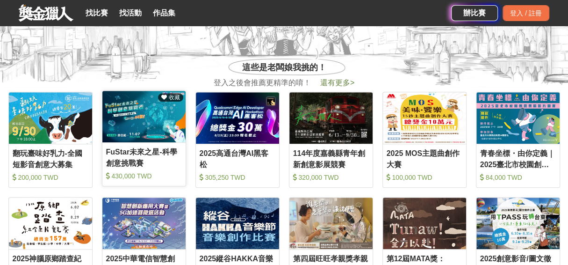  What do you see at coordinates (262, 83) in the screenshot?
I see `span: 登入之後會推薦更精準的唷！` at bounding box center [262, 83].